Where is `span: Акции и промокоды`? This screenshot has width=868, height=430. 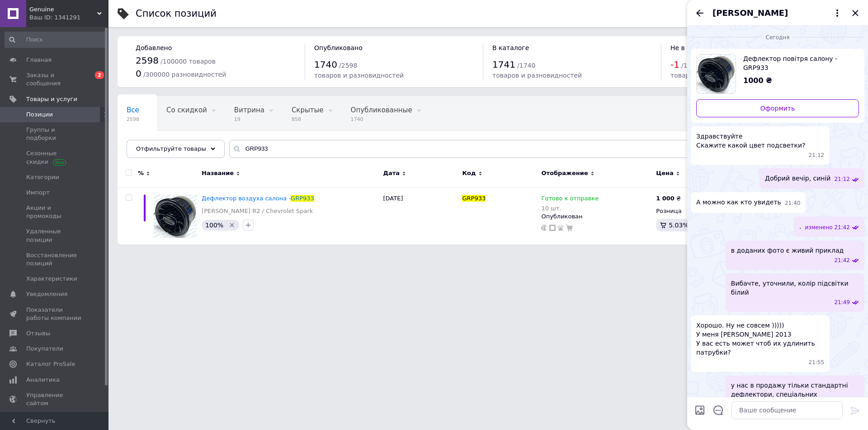
span: Акции и промокоды is located at coordinates (54, 212).